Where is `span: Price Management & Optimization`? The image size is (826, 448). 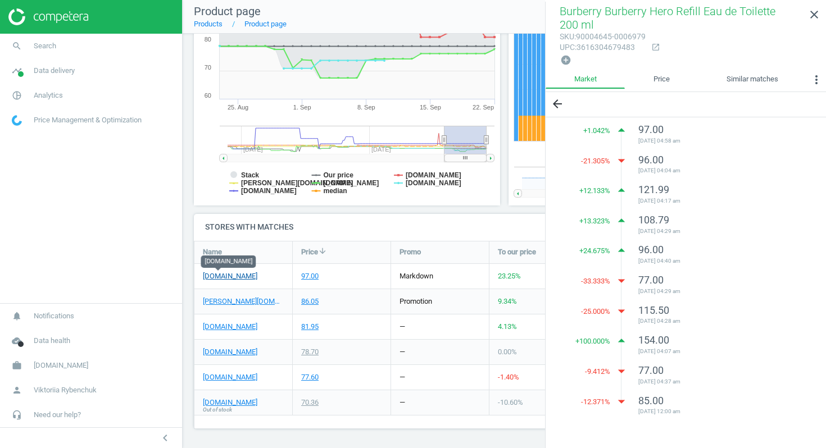
span: Price Management & Optimization is located at coordinates (88, 120).